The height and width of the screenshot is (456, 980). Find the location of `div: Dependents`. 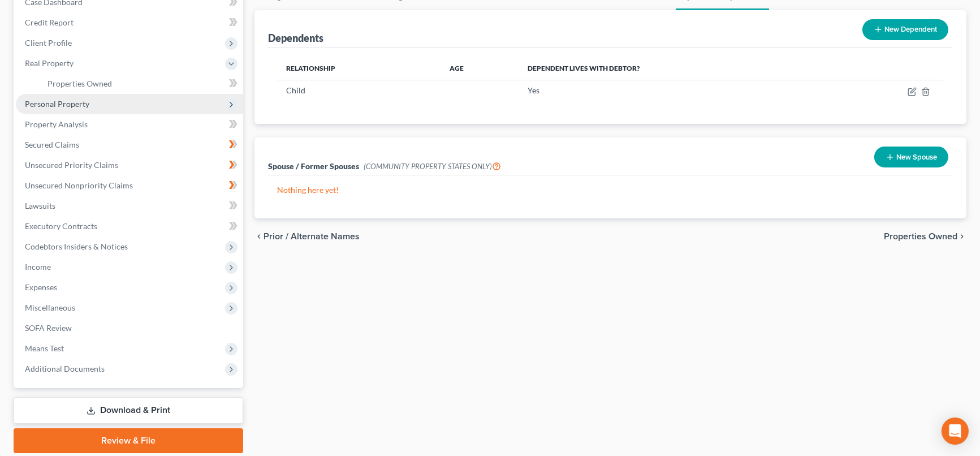

div: Dependents is located at coordinates (296, 38).